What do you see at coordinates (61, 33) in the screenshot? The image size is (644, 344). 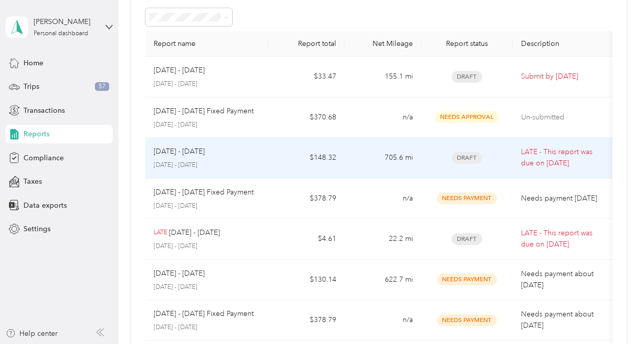 I see `div: Personal dashboard` at bounding box center [61, 33].